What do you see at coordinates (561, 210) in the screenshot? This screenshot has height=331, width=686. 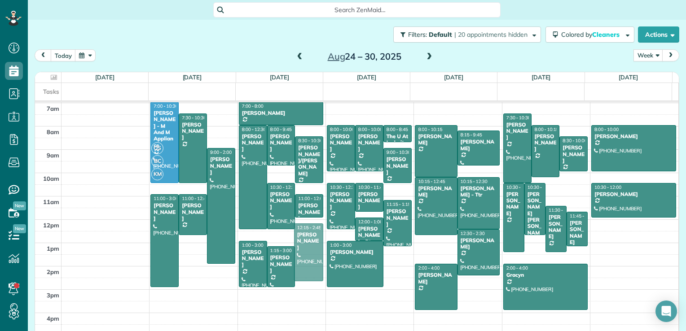 I see `span: 11:30 - 1:30` at bounding box center [561, 210].